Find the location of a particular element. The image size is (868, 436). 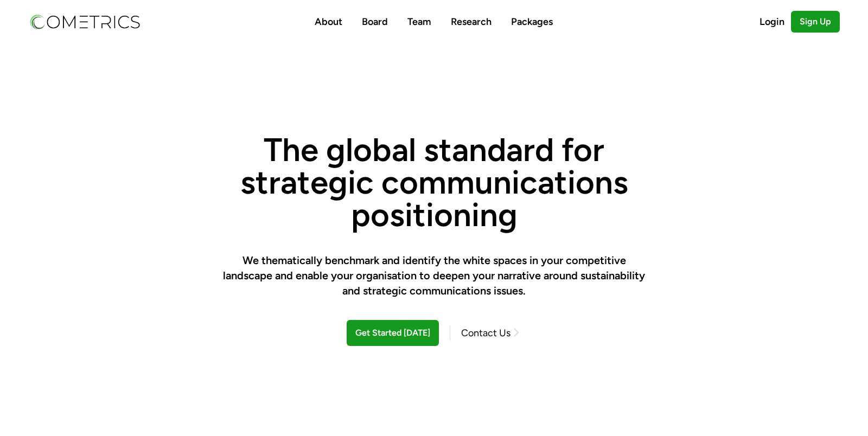

a: Research is located at coordinates (471, 21).